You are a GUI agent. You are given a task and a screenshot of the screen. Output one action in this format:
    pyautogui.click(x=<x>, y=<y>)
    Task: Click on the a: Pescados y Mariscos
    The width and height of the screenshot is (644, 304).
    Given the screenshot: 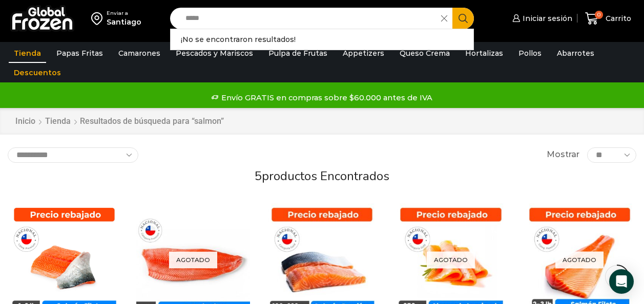 What is the action you would take?
    pyautogui.click(x=214, y=53)
    